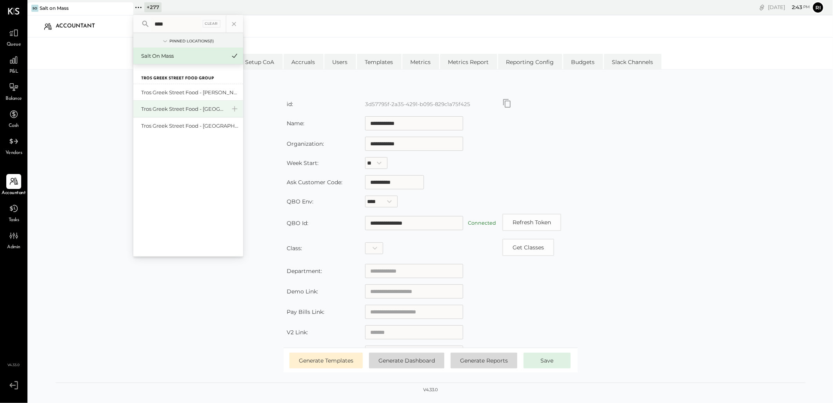 The width and height of the screenshot is (833, 403). What do you see at coordinates (340, 62) in the screenshot?
I see `li: Users` at bounding box center [340, 62].